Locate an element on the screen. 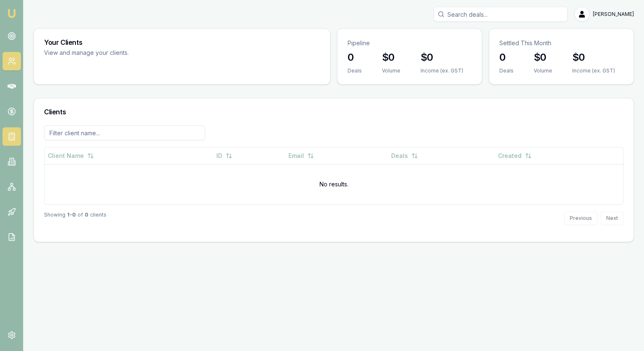  button: Client Name is located at coordinates (71, 156).